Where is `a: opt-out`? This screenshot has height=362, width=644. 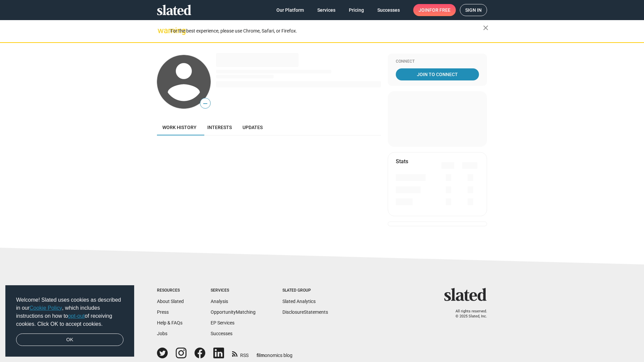 a: opt-out is located at coordinates (76, 316).